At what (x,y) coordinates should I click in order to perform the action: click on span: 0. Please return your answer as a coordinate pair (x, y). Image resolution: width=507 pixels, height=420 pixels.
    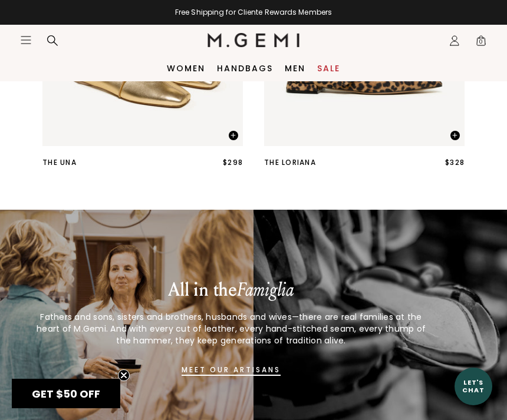
    Looking at the image, I should click on (481, 43).